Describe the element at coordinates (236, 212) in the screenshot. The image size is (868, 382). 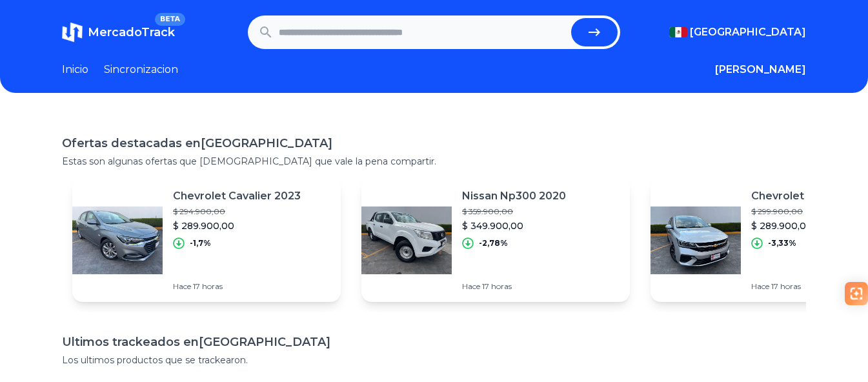
I see `p: $ 294.900,00` at that location.